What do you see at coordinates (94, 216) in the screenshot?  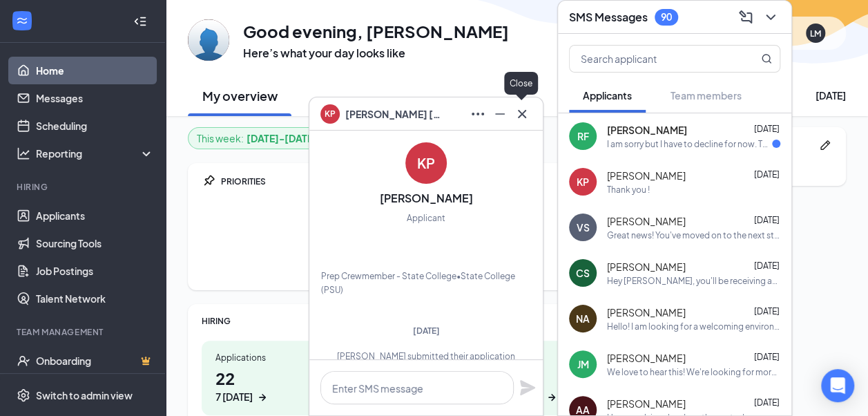 I see `a: Applicants` at bounding box center [94, 216].